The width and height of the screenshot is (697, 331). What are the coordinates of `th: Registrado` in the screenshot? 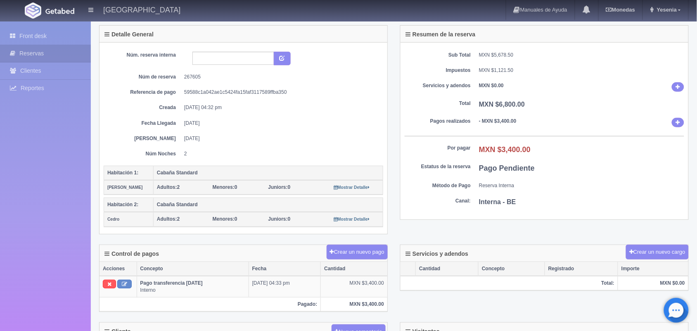 It's located at (581, 269).